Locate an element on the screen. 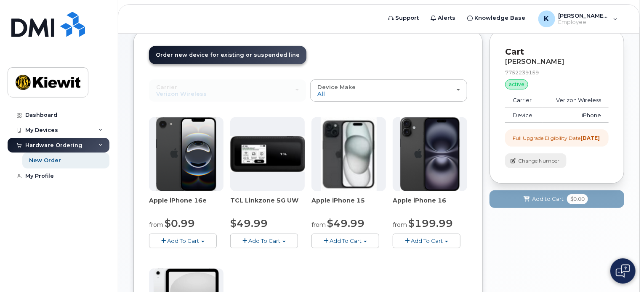  span: K is located at coordinates (546, 19).